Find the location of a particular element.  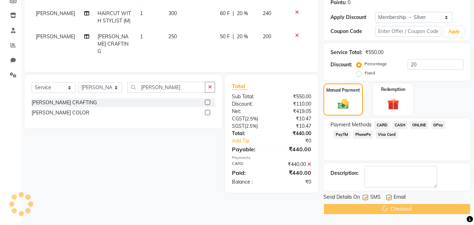

label: Fixed is located at coordinates (370, 73).